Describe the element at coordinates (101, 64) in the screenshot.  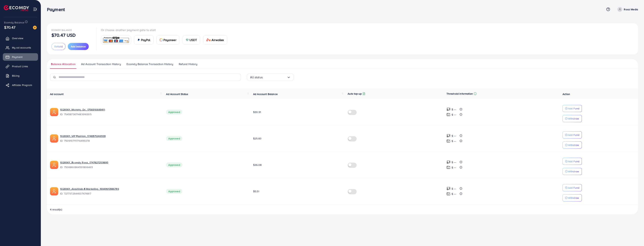
I see `span: Ad Account Transaction History` at that location.